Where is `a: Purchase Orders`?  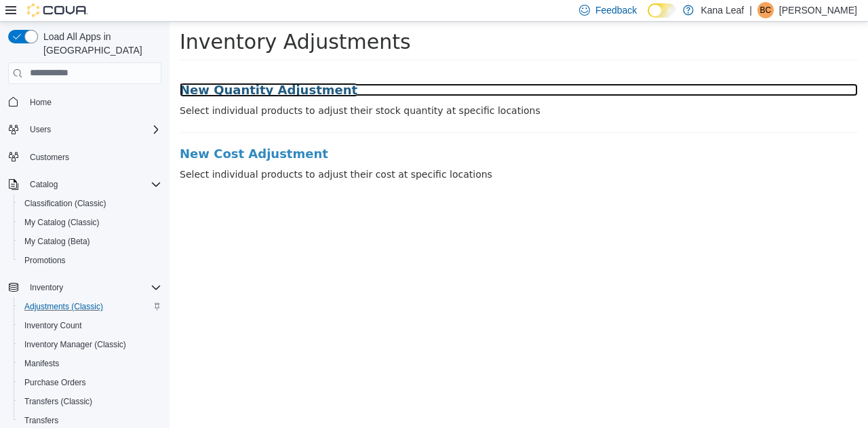
a: Purchase Orders is located at coordinates (55, 383).